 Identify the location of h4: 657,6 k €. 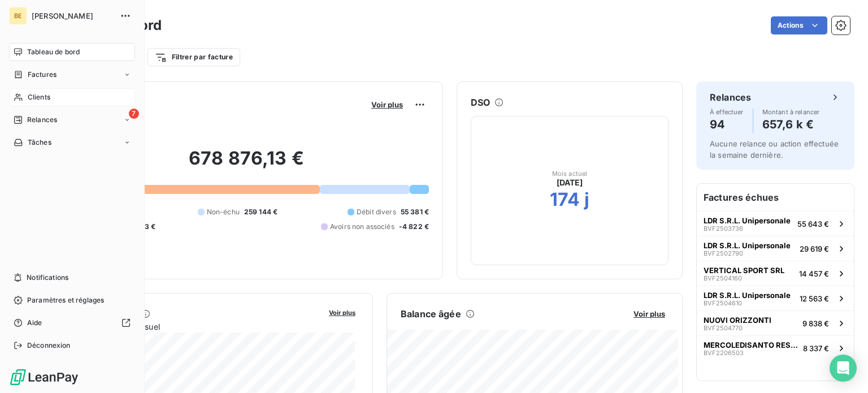
(791, 125).